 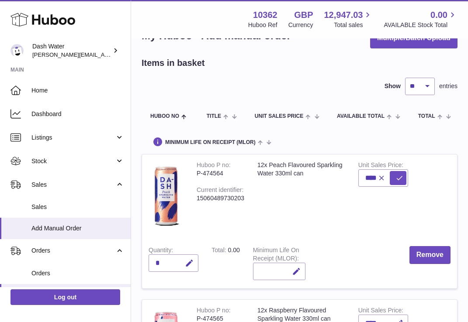 I want to click on label: Show, so click(x=392, y=86).